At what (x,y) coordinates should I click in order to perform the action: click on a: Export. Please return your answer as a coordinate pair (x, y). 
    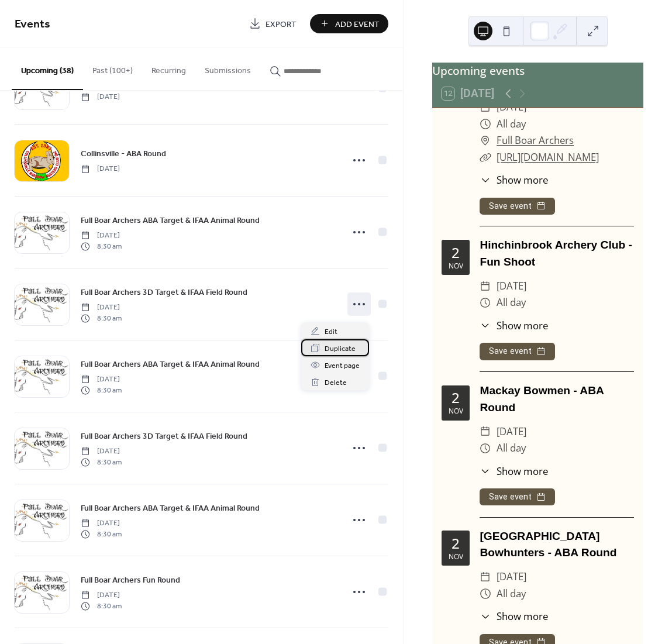
    Looking at the image, I should click on (273, 24).